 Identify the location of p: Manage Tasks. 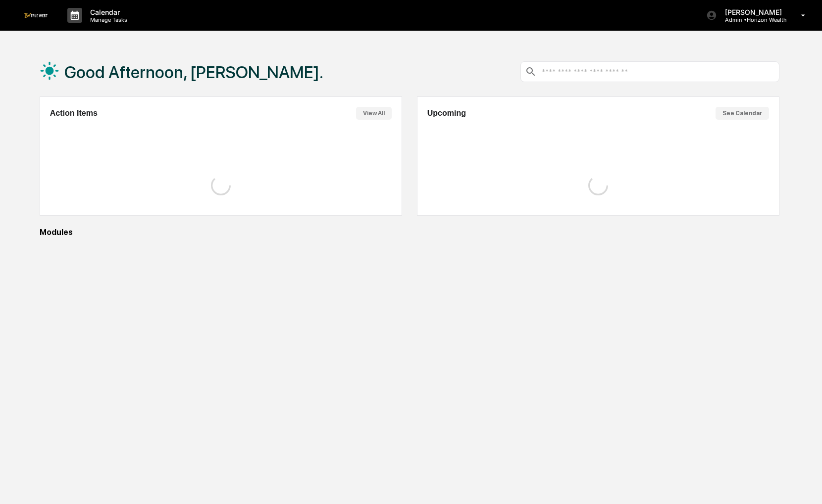
(107, 20).